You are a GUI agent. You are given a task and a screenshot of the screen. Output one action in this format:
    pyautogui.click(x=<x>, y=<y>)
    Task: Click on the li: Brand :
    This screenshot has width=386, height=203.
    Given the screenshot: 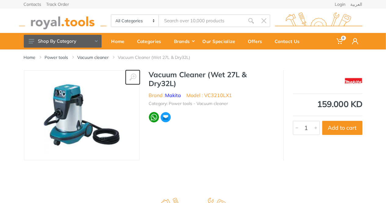 What is the action you would take?
    pyautogui.click(x=165, y=95)
    